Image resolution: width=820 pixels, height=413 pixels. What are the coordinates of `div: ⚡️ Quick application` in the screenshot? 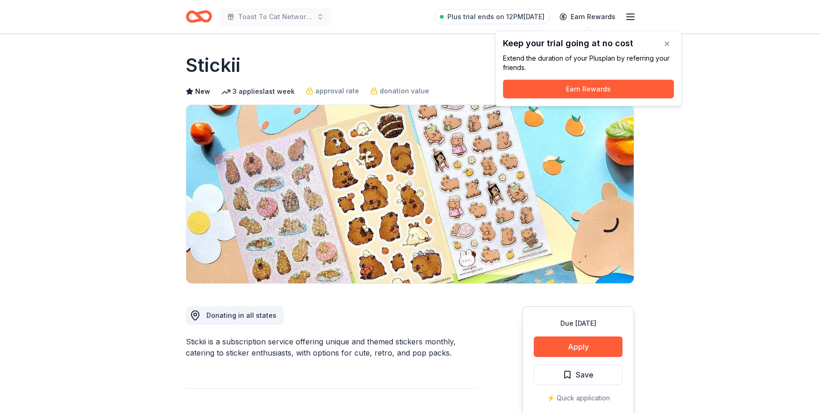 It's located at (578, 398).